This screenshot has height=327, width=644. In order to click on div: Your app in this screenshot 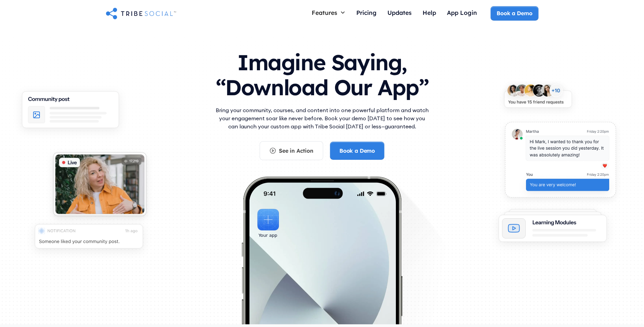, I will do `click(268, 236)`.